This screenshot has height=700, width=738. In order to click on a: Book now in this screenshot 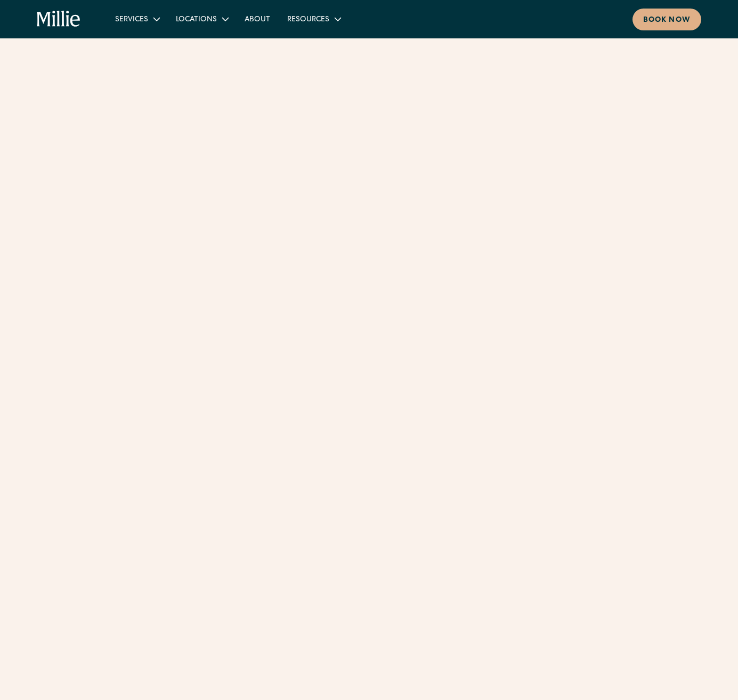, I will do `click(667, 19)`.